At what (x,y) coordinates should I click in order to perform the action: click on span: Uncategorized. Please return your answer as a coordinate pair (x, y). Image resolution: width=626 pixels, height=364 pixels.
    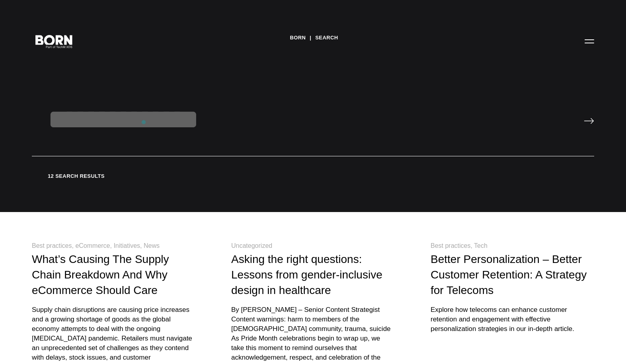
    Looking at the image, I should click on (251, 246).